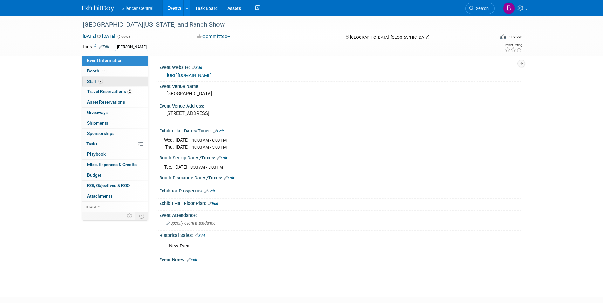 The height and width of the screenshot is (303, 603). I want to click on div: Event Notes:, so click(340, 259).